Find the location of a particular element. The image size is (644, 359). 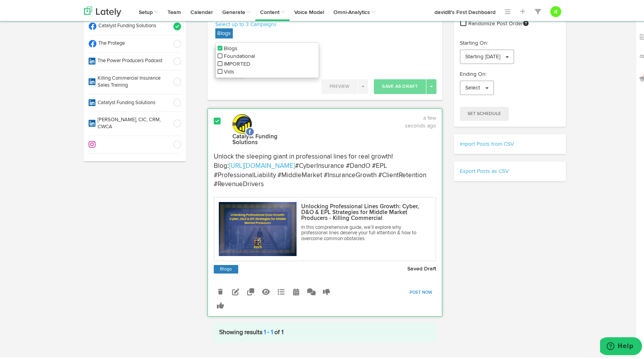

button: Set Schedule is located at coordinates (485, 112).